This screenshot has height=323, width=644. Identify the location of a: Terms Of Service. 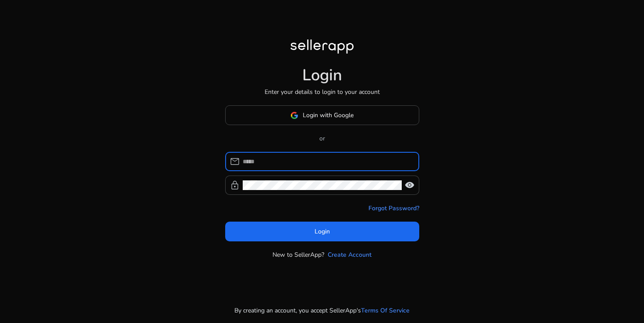
(385, 310).